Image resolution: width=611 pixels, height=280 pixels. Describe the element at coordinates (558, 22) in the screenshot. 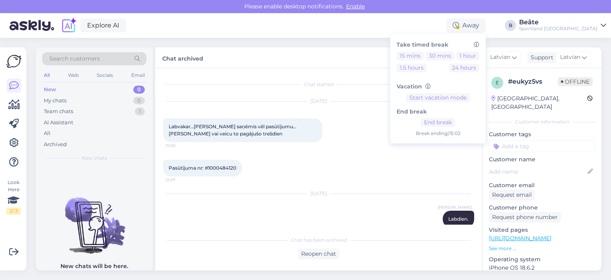

I see `div: Beāte` at that location.